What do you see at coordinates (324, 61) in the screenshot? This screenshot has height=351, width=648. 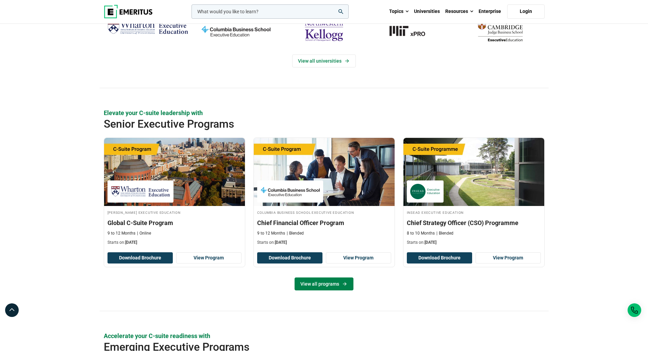 I see `a: View Universities` at bounding box center [324, 61].